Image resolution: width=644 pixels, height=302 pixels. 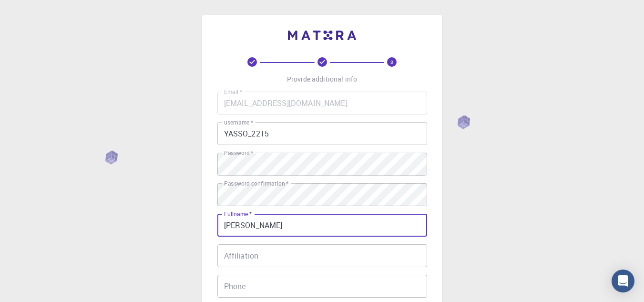 What do you see at coordinates (238, 214) in the screenshot?
I see `label: Fullname` at bounding box center [238, 214].